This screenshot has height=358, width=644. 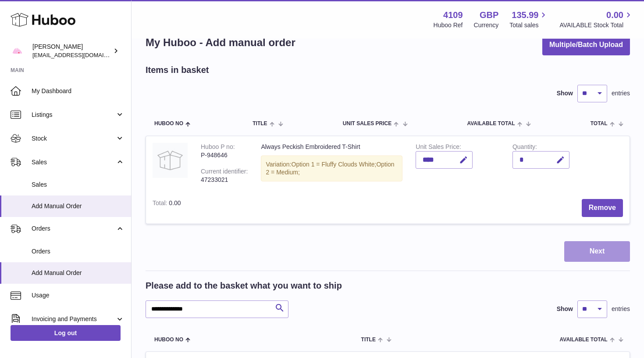 What do you see at coordinates (367, 124) in the screenshot?
I see `span: Unit Sales Price` at bounding box center [367, 124].